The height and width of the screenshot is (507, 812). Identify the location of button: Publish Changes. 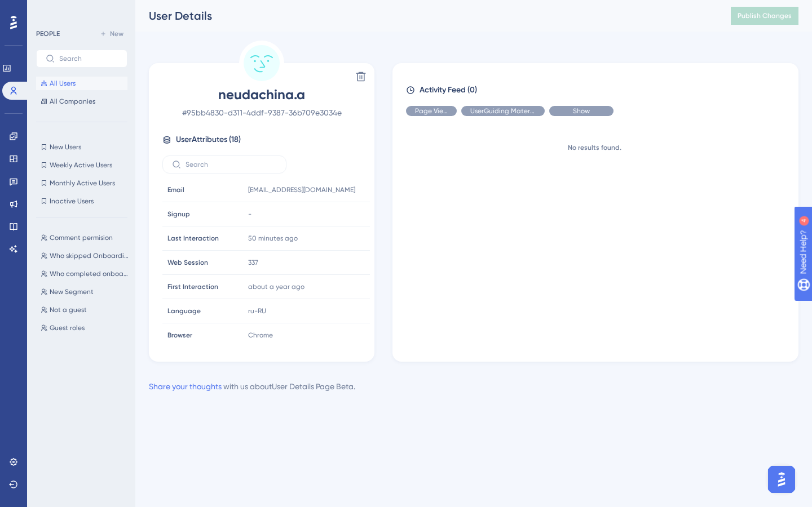
(764, 16).